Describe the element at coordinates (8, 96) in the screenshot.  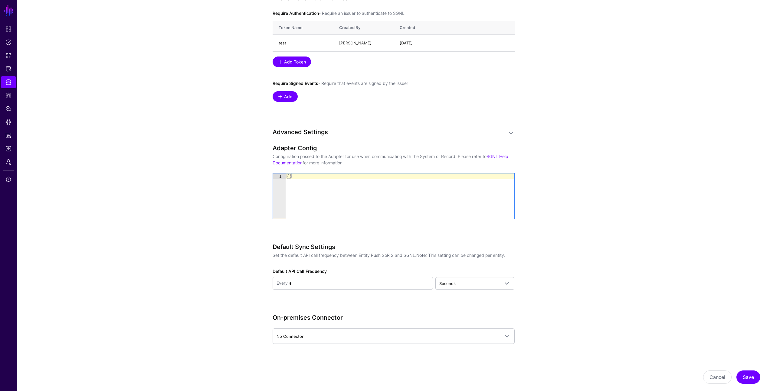
I see `a: CAEP Hub` at that location.